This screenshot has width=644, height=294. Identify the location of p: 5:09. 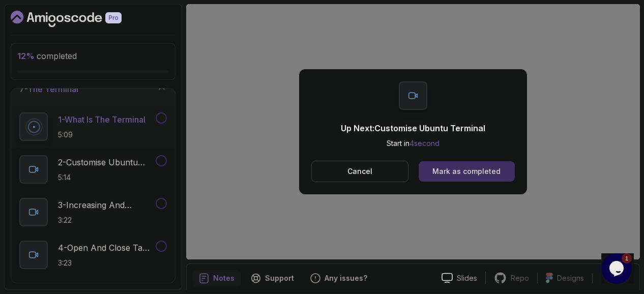
(102, 135).